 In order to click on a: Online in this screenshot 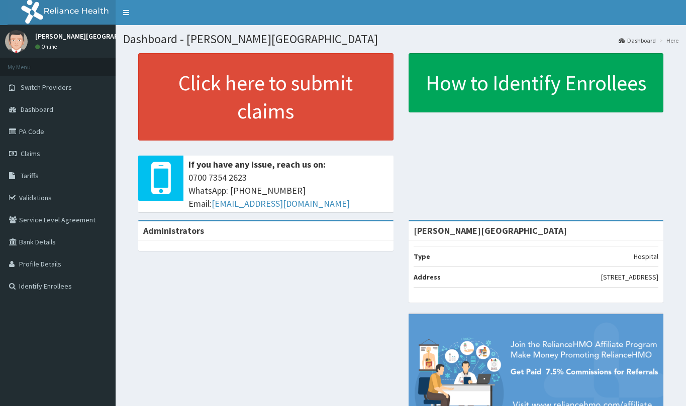, I will do `click(47, 47)`.